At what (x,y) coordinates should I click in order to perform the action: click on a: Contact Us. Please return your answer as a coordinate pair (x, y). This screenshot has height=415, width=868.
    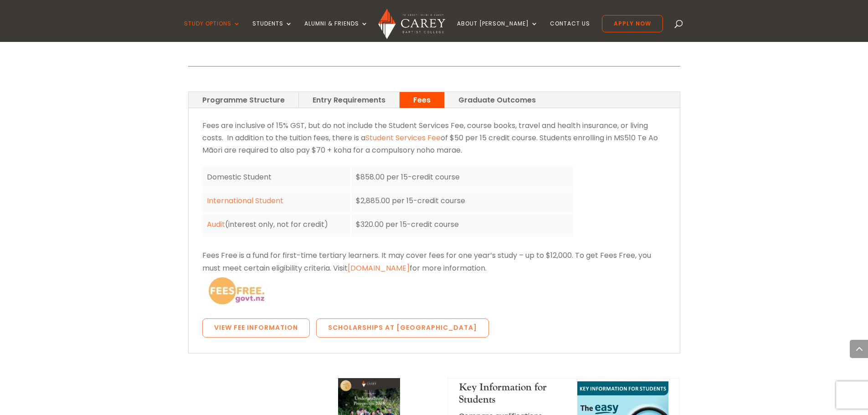
    Looking at the image, I should click on (570, 31).